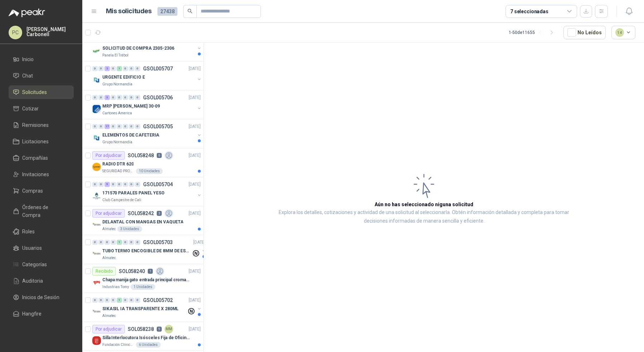  What do you see at coordinates (107, 126) in the screenshot?
I see `div: 17` at bounding box center [107, 126].